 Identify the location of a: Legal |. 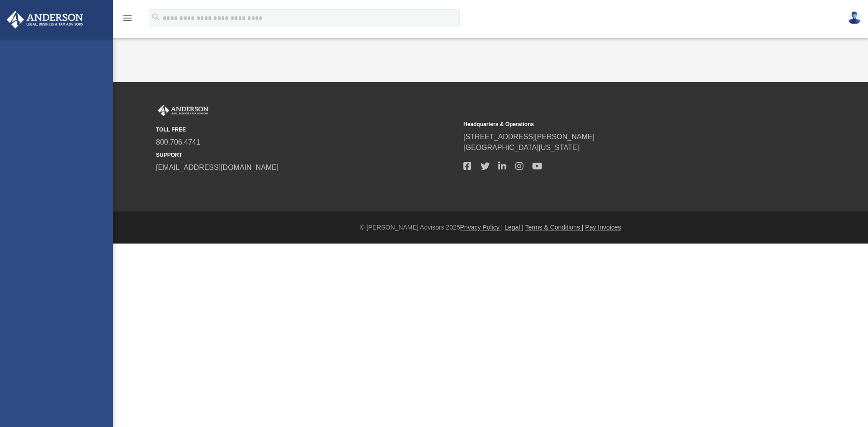
(514, 227).